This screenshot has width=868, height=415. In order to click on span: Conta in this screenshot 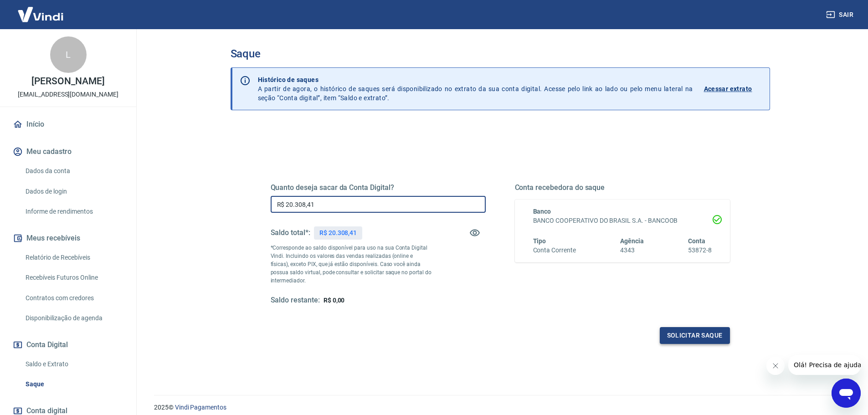, I will do `click(697, 241)`.